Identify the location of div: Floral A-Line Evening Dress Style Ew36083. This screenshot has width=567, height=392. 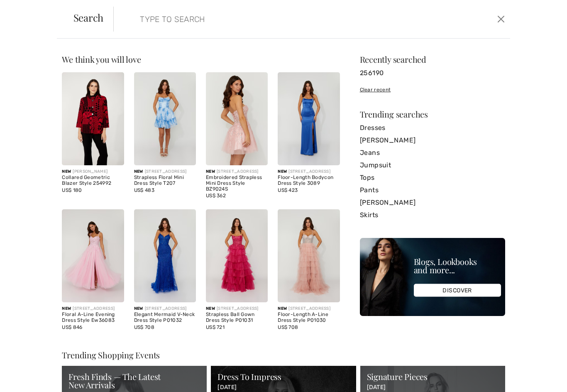
(93, 318).